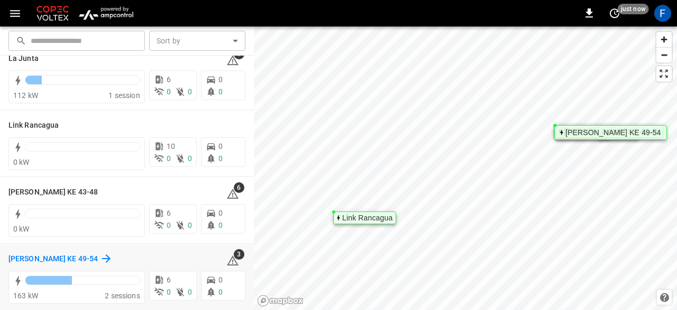  Describe the element at coordinates (633, 9) in the screenshot. I see `span: just now` at that location.